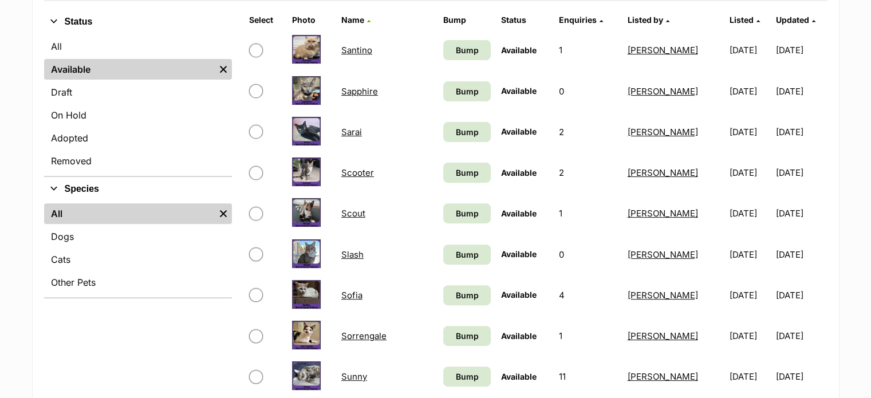 This screenshot has height=398, width=871. Describe the element at coordinates (138, 138) in the screenshot. I see `a: Adopted` at that location.